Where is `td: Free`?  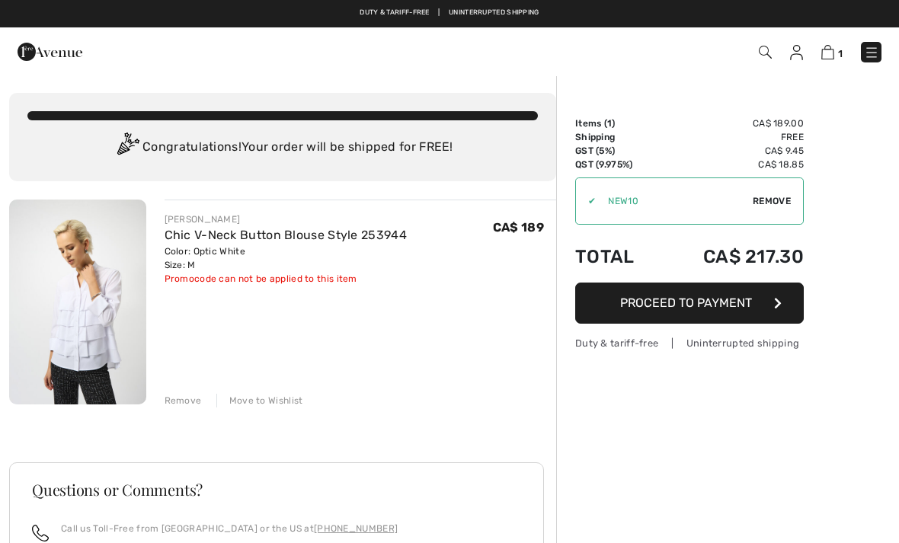 td: Free is located at coordinates (731, 137).